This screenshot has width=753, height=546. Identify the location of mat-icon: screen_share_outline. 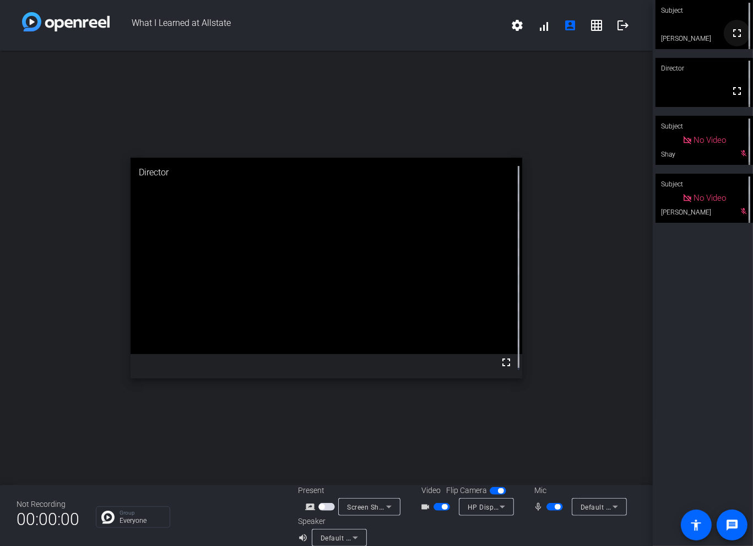
(312, 506).